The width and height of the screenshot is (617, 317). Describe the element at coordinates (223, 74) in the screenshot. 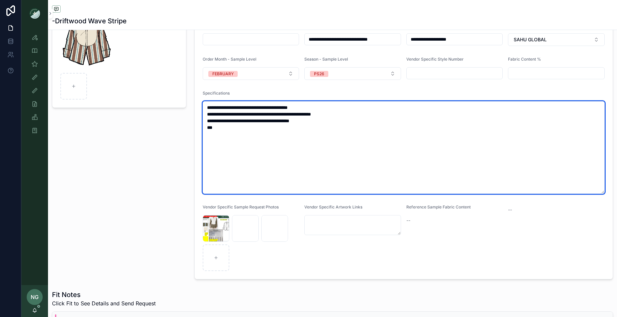

I see `div: FEBRUARY` at that location.